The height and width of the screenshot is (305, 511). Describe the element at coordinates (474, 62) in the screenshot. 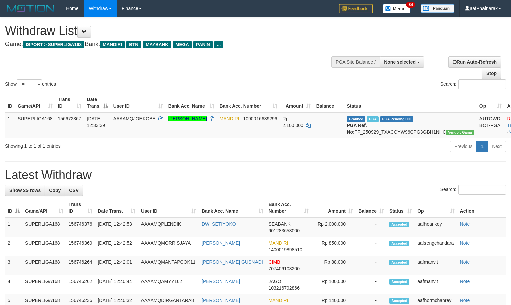

I see `a: Run Auto-Refresh` at that location.